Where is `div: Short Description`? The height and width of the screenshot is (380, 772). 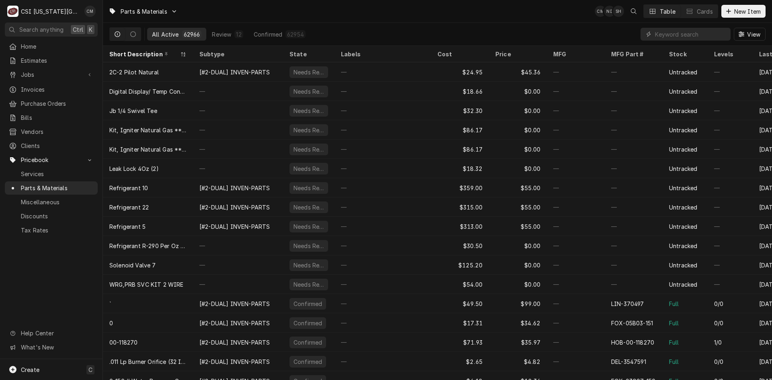 div: Short Description is located at coordinates (144, 54).